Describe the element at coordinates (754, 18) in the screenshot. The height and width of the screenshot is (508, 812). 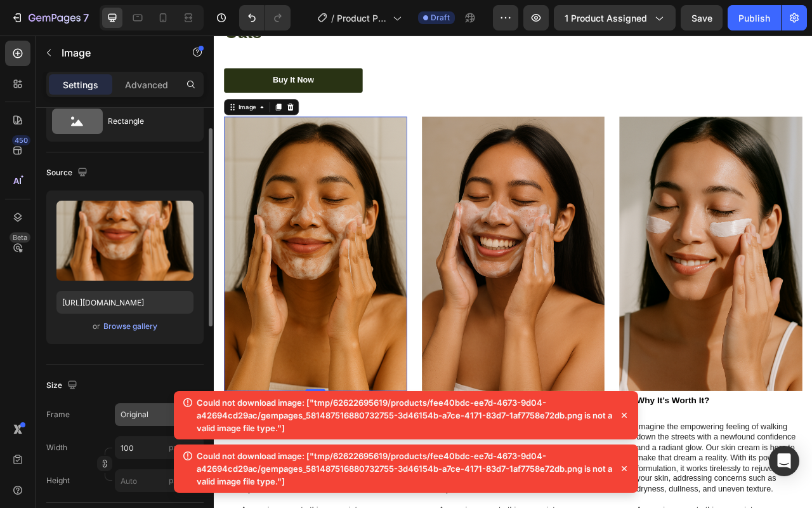
I see `div: Publish` at that location.